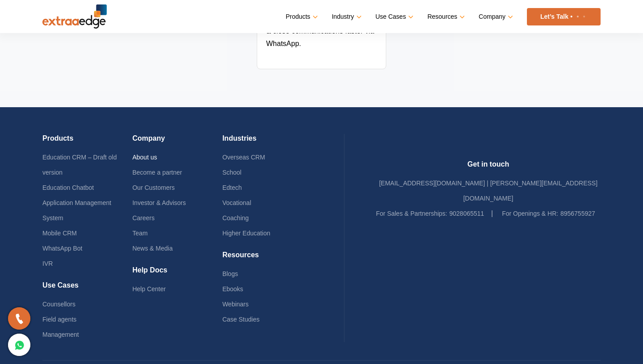 This screenshot has width=643, height=364. What do you see at coordinates (152, 249) in the screenshot?
I see `a: News & Media` at bounding box center [152, 249].